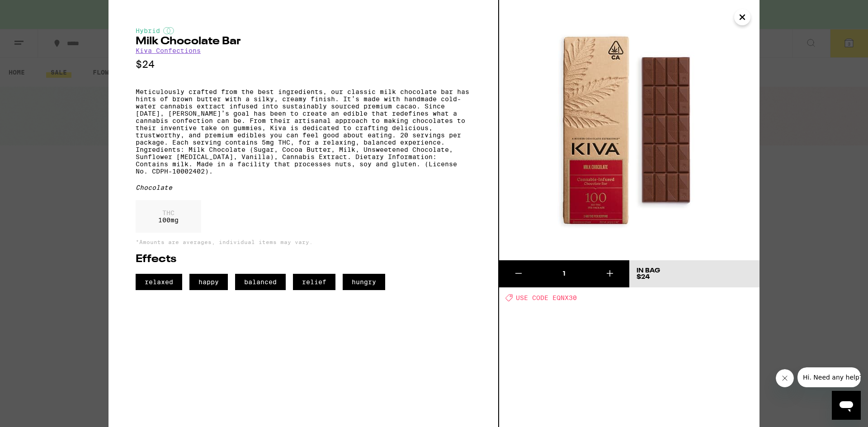 This screenshot has width=868, height=427. What do you see at coordinates (364, 282) in the screenshot?
I see `span: hungry` at bounding box center [364, 282].